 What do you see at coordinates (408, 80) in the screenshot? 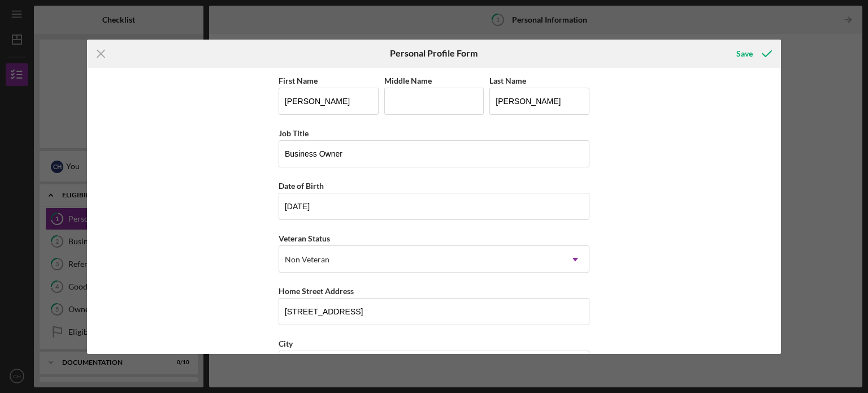
I see `label: Middle Name` at bounding box center [408, 80].